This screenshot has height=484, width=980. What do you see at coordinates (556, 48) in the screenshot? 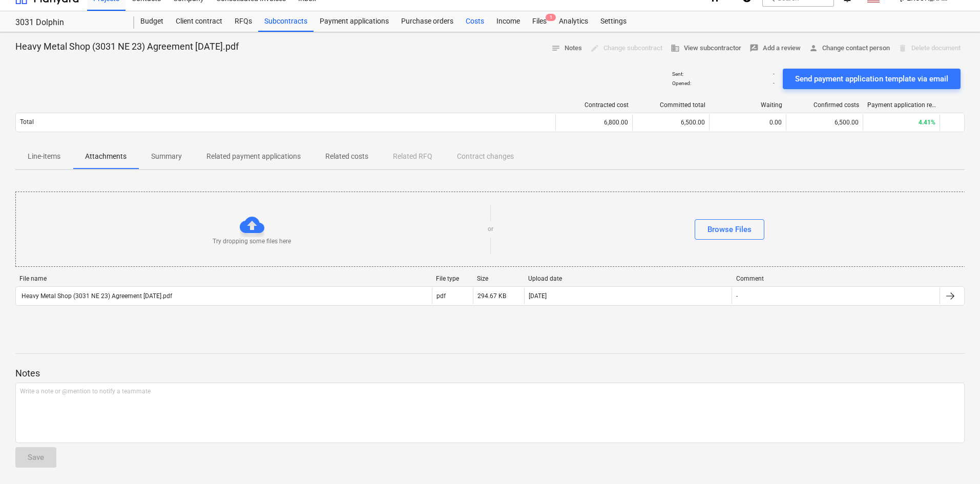
I see `span: notes` at bounding box center [556, 48].